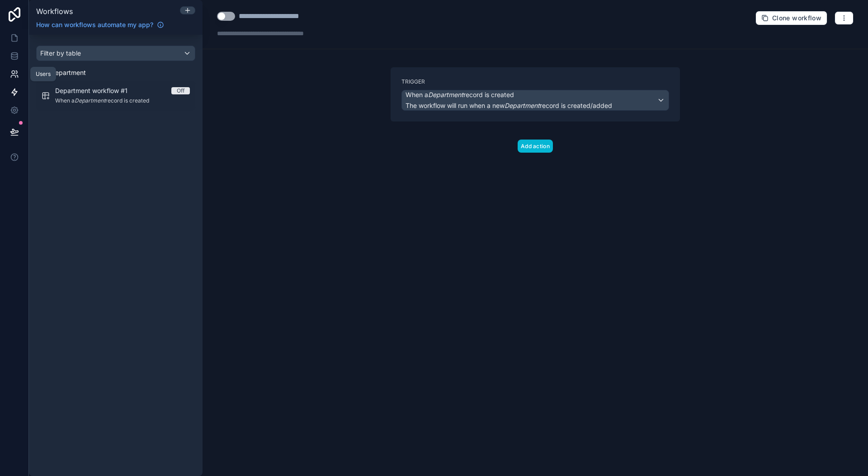  What do you see at coordinates (100, 25) in the screenshot?
I see `a: How can workflows automate my app?` at bounding box center [100, 25].